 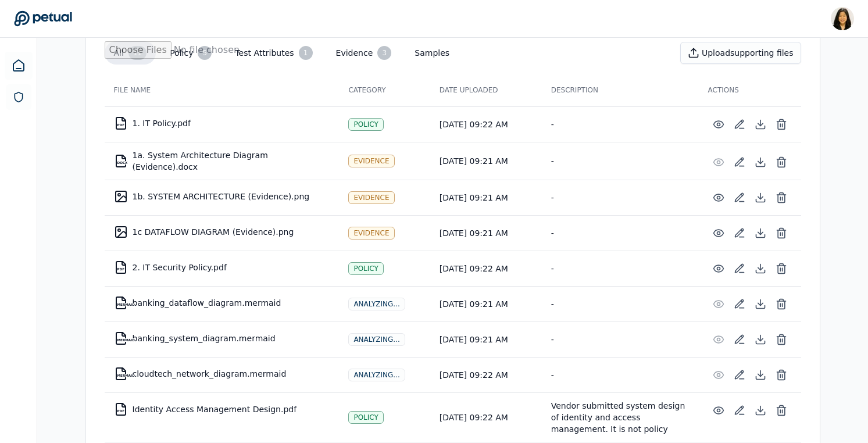 I want to click on th: File Name, so click(x=222, y=90).